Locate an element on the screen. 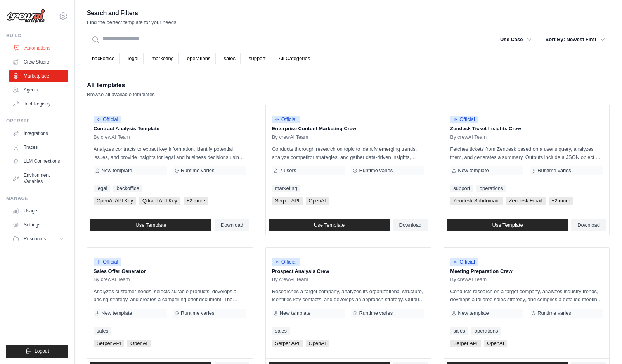 The width and height of the screenshot is (622, 364). a: Agents is located at coordinates (38, 90).